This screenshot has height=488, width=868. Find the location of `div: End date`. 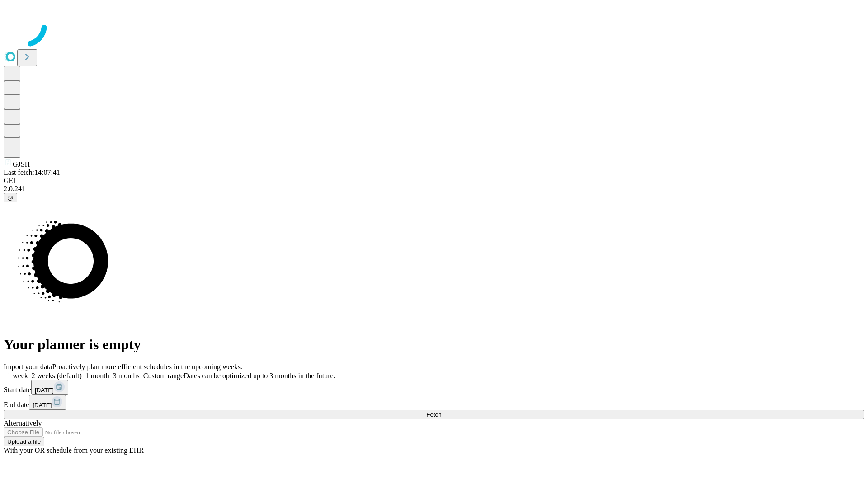

div: End date is located at coordinates (434, 402).